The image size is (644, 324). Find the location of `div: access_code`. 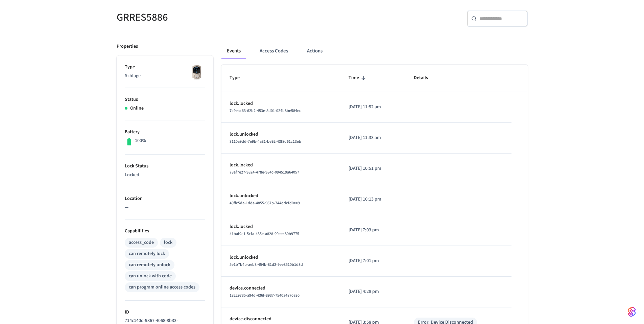

div: access_code is located at coordinates (141, 243).